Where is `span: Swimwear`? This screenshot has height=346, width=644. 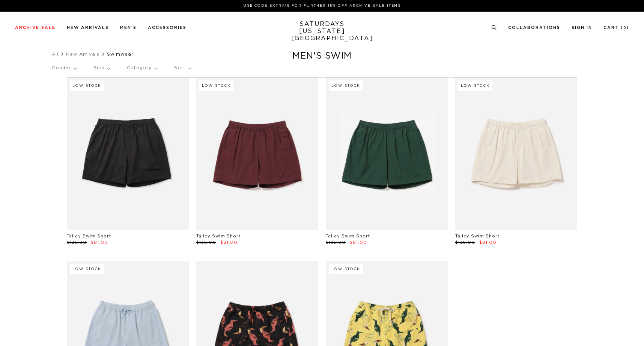
span: Swimwear is located at coordinates (120, 54).